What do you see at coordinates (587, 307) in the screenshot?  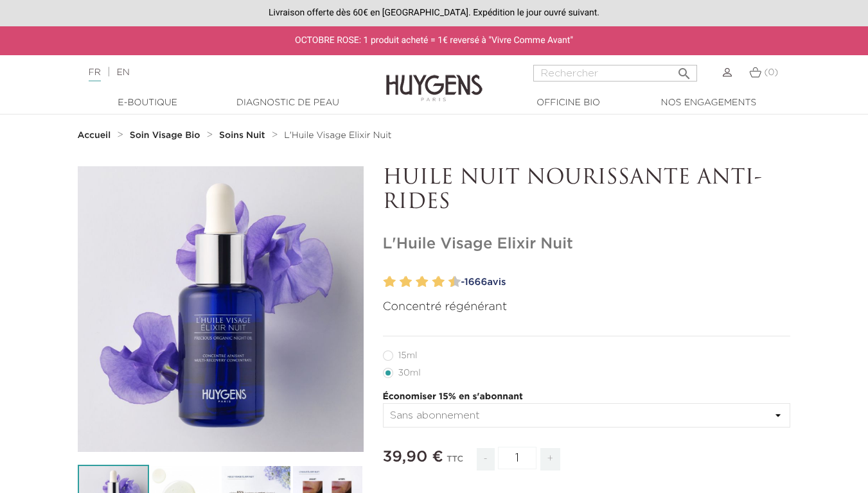 I see `p: Concentré régénérant` at bounding box center [587, 307].